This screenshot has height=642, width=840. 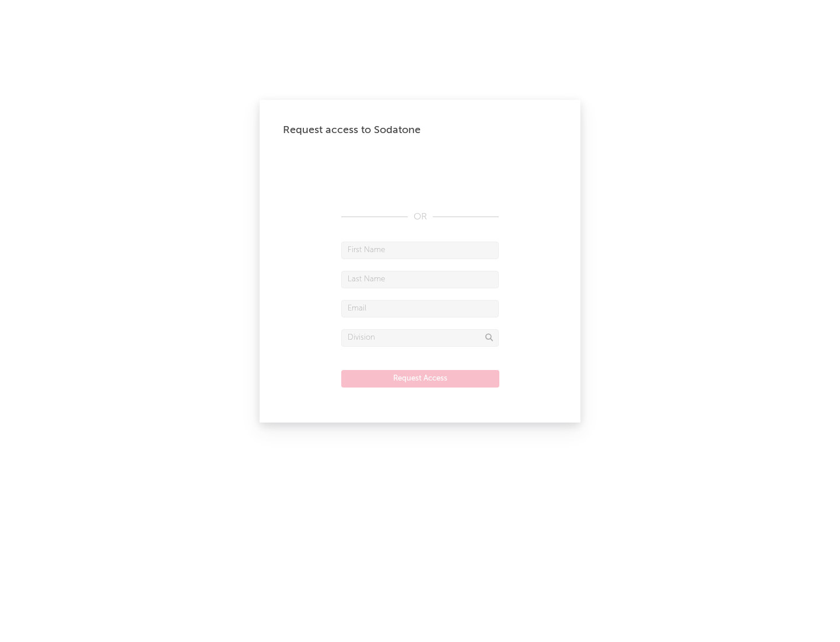 What do you see at coordinates (420, 279) in the screenshot?
I see `input: Last Name` at bounding box center [420, 279].